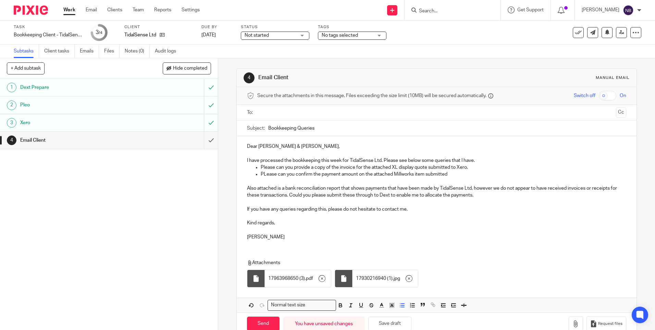  I want to click on img: Pixie, so click(31, 10).